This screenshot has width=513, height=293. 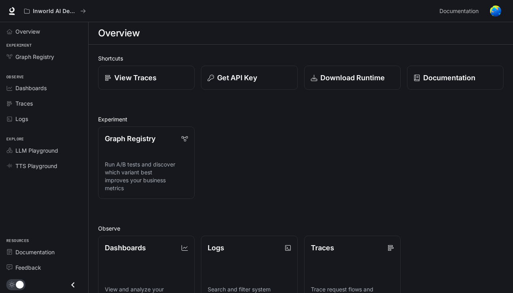 What do you see at coordinates (44, 119) in the screenshot?
I see `a: Logs` at bounding box center [44, 119].